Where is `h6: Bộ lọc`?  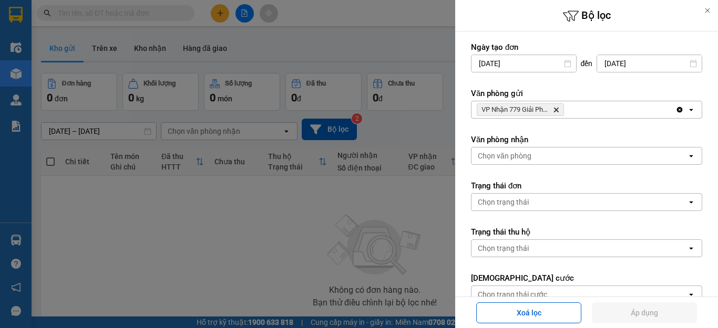 h6: Bộ lọc is located at coordinates (586, 16).